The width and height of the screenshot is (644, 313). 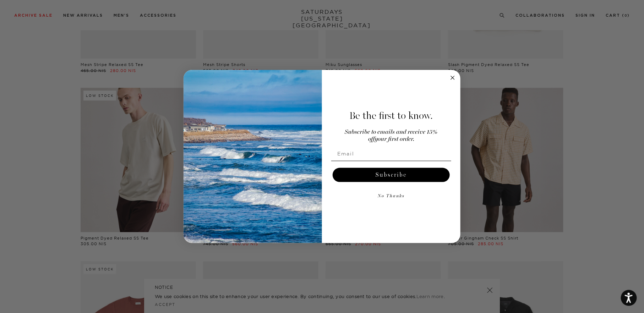 I want to click on span: your first order., so click(x=394, y=139).